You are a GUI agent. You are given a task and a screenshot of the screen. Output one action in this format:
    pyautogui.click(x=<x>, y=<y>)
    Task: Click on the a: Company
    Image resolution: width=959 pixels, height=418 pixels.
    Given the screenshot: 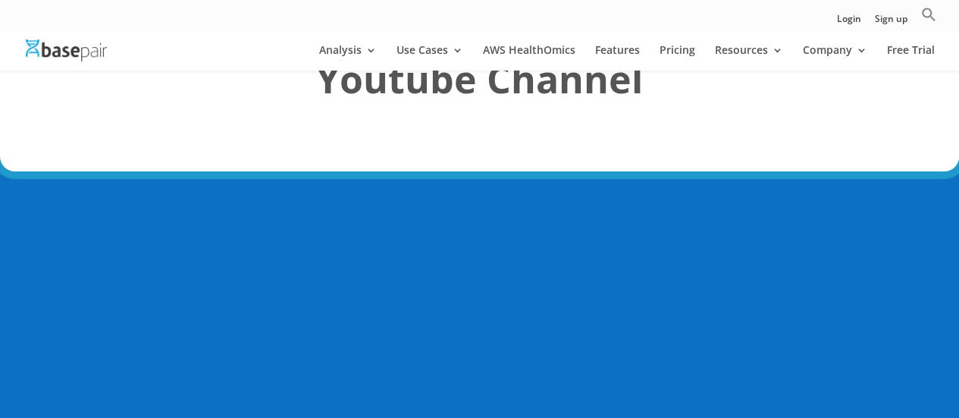 What is the action you would take?
    pyautogui.click(x=834, y=58)
    